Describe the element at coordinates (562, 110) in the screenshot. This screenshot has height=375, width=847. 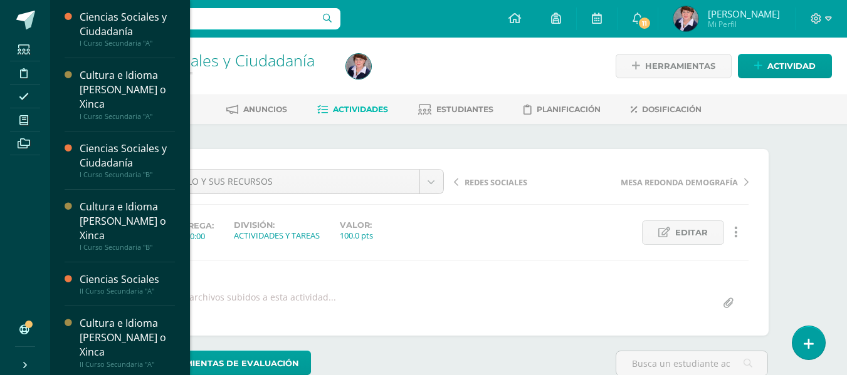
I see `a: Planificación` at that location.